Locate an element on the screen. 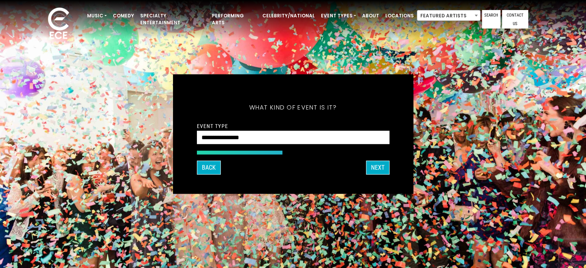 The image size is (586, 268). button: Next is located at coordinates (378, 168).